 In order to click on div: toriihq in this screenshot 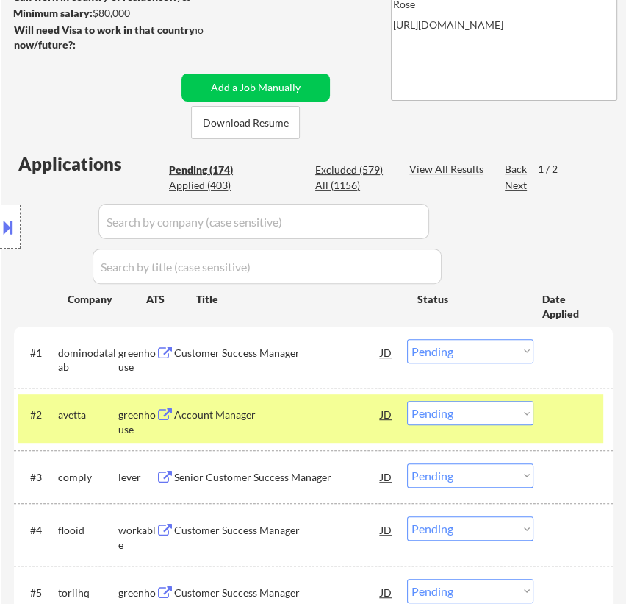, I will do `click(88, 592)`.